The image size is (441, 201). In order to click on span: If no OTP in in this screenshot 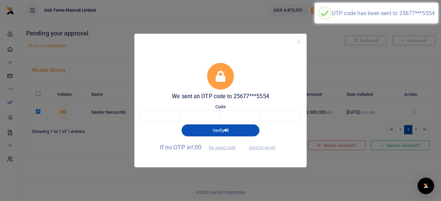, I will do `click(201, 147)`.